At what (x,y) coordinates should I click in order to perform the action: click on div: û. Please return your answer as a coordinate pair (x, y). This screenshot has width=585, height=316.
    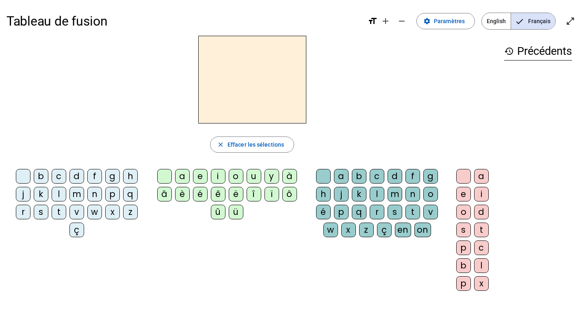
    Looking at the image, I should click on (218, 212).